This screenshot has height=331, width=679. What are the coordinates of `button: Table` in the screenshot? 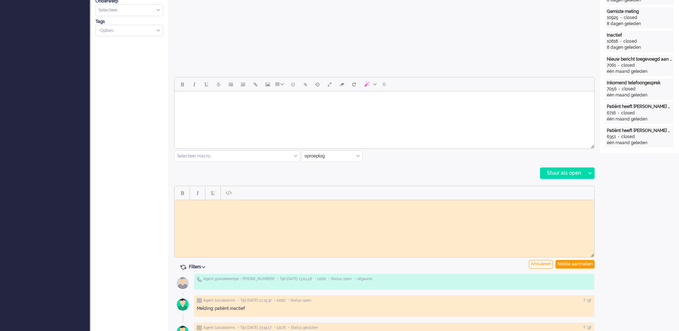 It's located at (280, 84).